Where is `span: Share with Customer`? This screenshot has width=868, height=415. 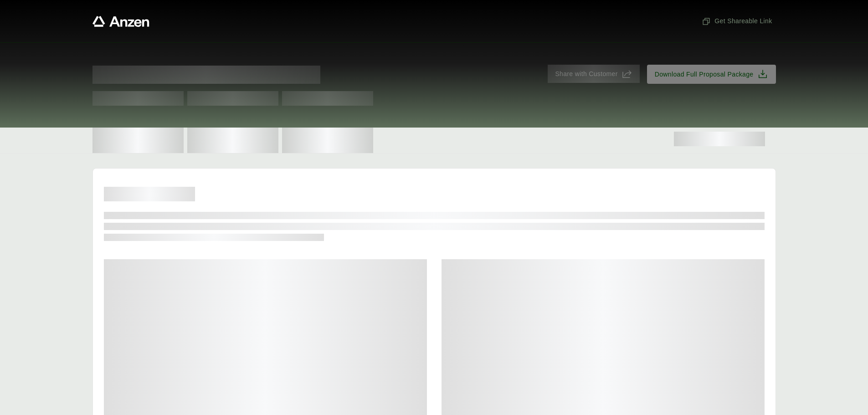 span: Share with Customer is located at coordinates (586, 74).